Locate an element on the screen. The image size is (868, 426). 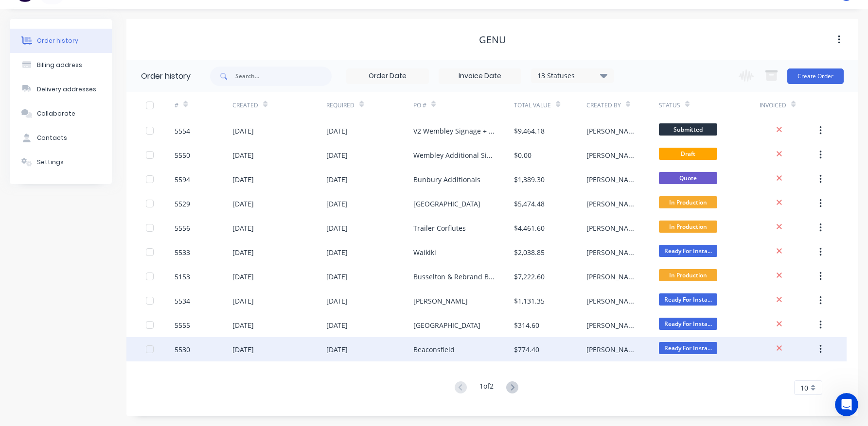
input: Invoice Date is located at coordinates (480, 76).